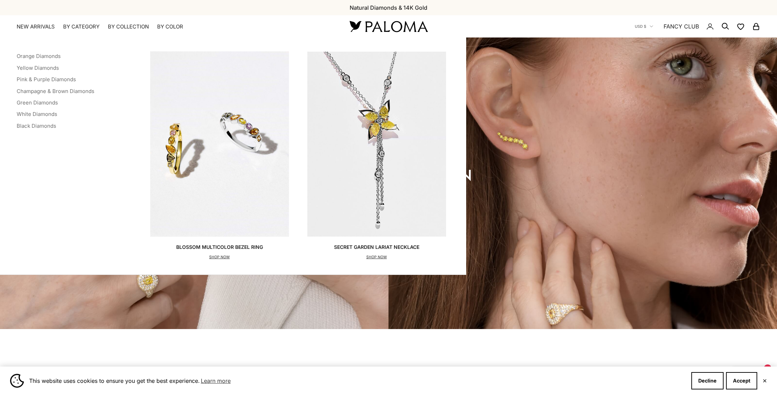 The image size is (777, 395). Describe the element at coordinates (682, 26) in the screenshot. I see `a: FANCY CLUB` at that location.